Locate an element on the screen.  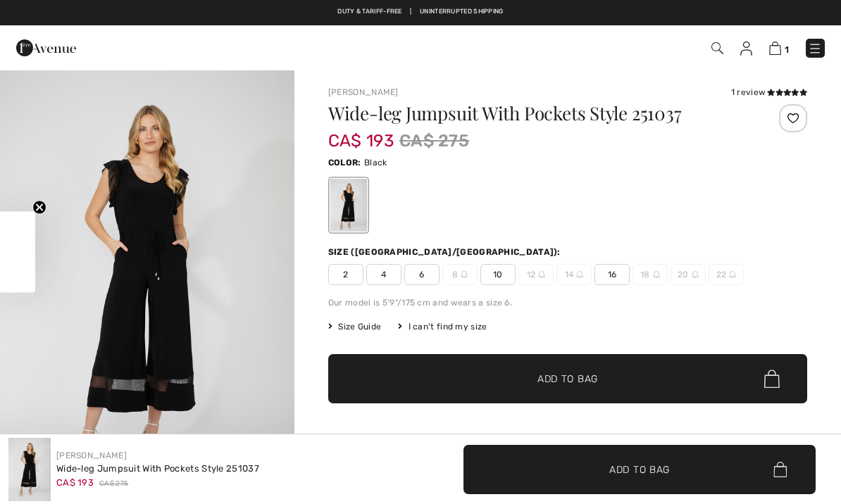
span: 2 is located at coordinates (346, 275).